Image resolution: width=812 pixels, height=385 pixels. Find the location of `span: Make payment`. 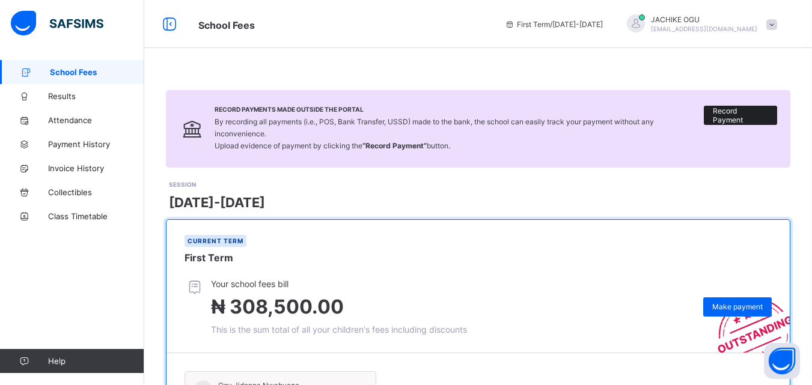

span: Make payment is located at coordinates (737, 306).